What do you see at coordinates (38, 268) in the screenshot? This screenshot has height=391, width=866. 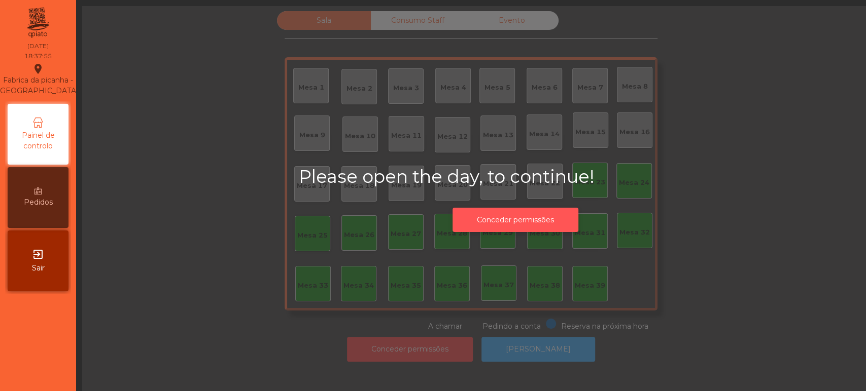 I see `span: Sair` at bounding box center [38, 268].